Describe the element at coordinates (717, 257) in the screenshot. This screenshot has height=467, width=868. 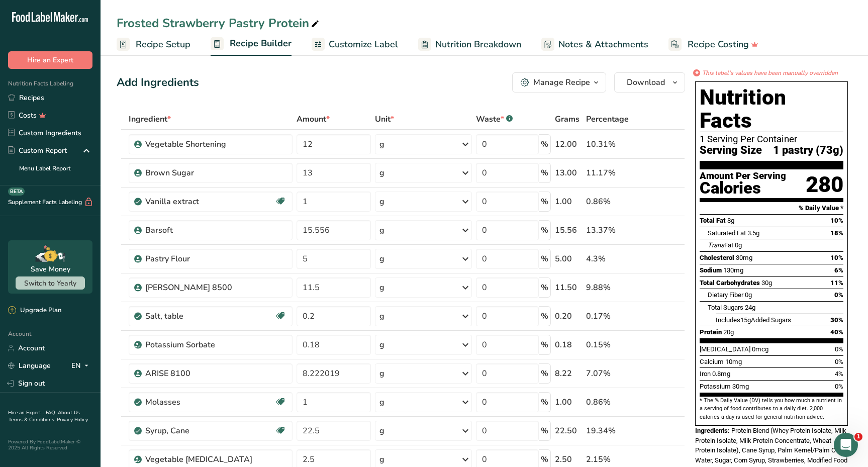
I see `span: Cholesterol` at that location.